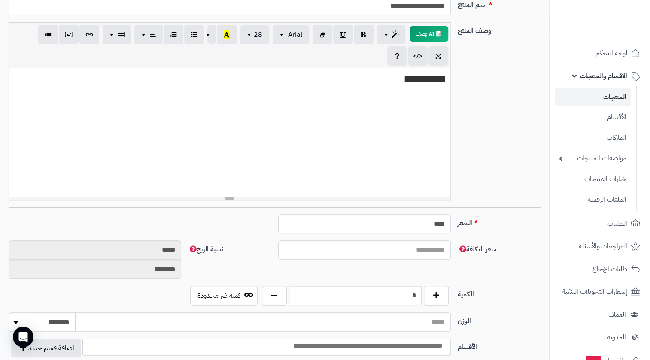 The height and width of the screenshot is (360, 650). Describe the element at coordinates (610, 269) in the screenshot. I see `span: طلبات الإرجاع` at that location.